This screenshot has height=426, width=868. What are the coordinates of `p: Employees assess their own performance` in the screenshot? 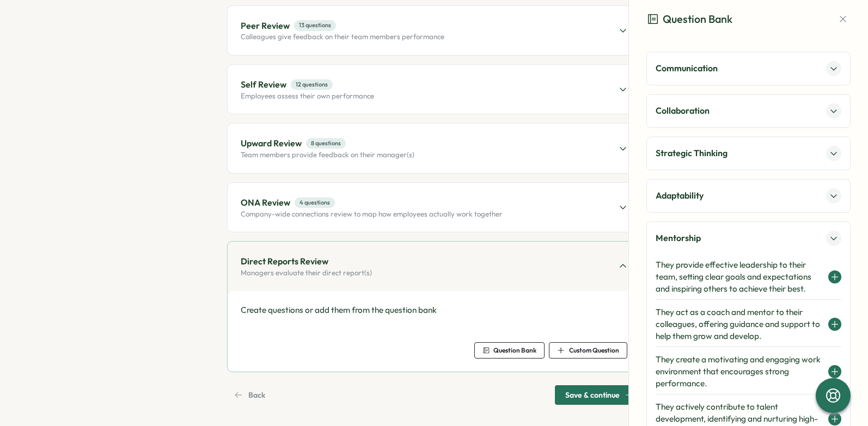 It's located at (308, 96).